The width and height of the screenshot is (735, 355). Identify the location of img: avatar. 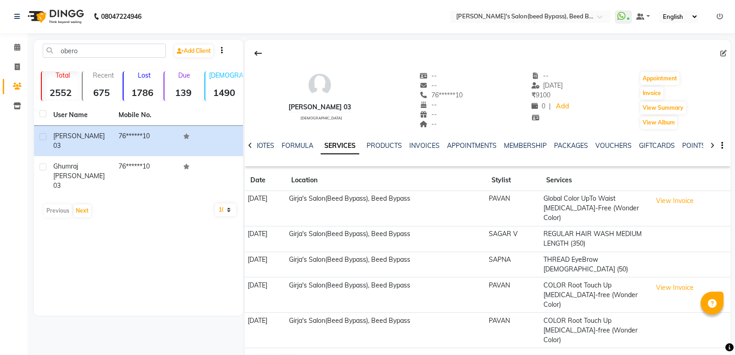
(320, 85).